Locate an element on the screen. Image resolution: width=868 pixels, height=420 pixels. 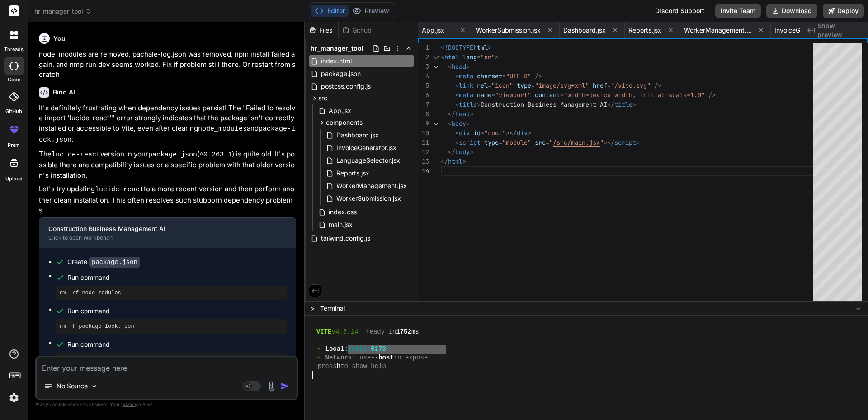
p: It's definitely frustrating when dependency issues persist! The "Failed to resolve import 'lucide... is located at coordinates (167, 124).